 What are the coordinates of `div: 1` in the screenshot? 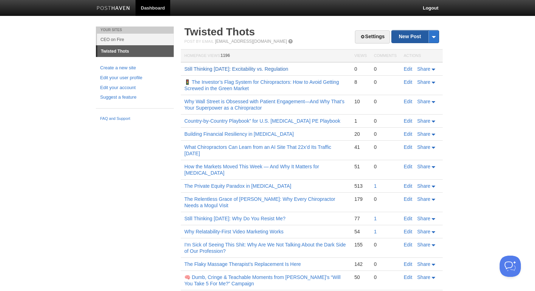 It's located at (360, 121).